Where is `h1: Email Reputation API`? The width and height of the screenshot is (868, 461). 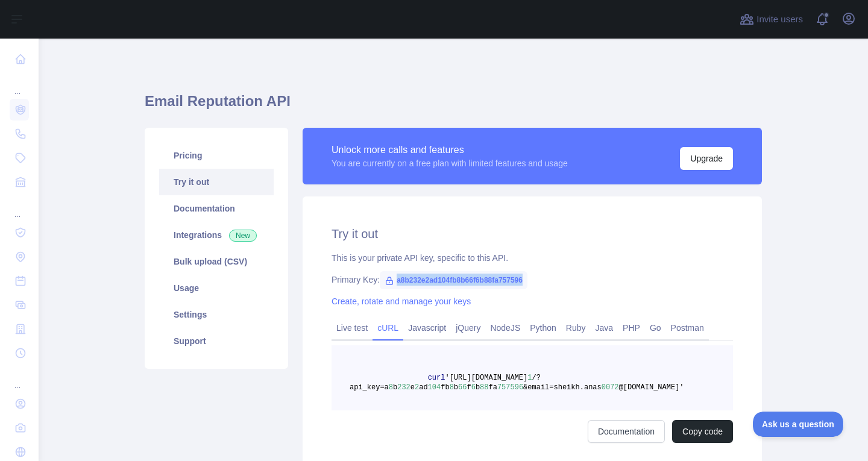 h1: Email Reputation API is located at coordinates (453, 106).